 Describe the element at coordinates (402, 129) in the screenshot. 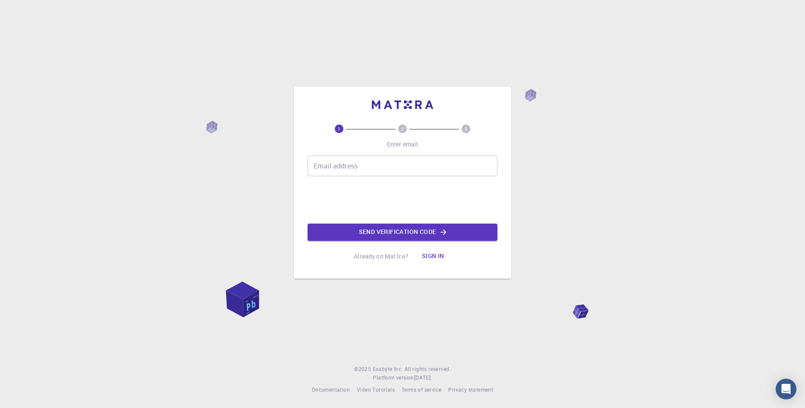

I see `text: 2` at that location.